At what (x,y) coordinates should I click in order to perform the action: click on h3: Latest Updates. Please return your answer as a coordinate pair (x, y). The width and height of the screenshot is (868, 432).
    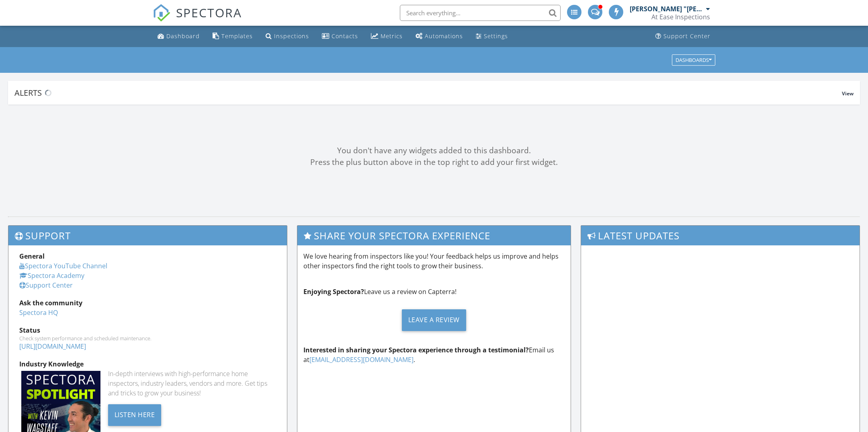
    Looking at the image, I should click on (721, 236).